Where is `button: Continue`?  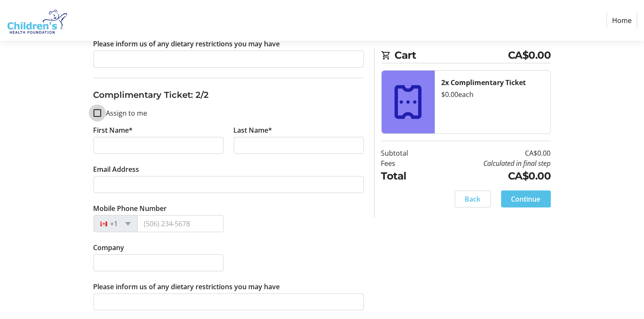
button: Continue is located at coordinates (526, 199).